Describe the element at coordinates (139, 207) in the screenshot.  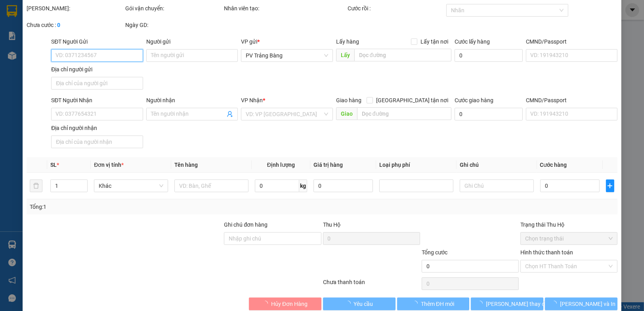
I see `div: Tổng: 1` at that location.